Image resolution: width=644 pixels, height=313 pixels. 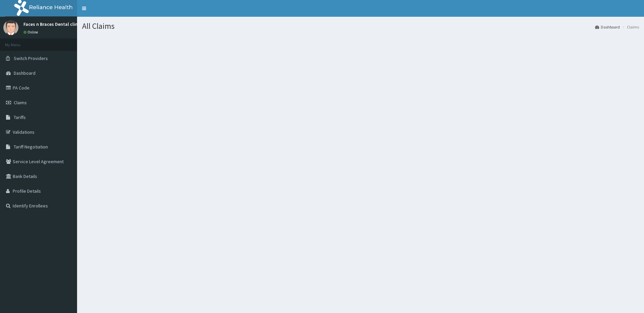 I want to click on h1: All Claims, so click(x=361, y=26).